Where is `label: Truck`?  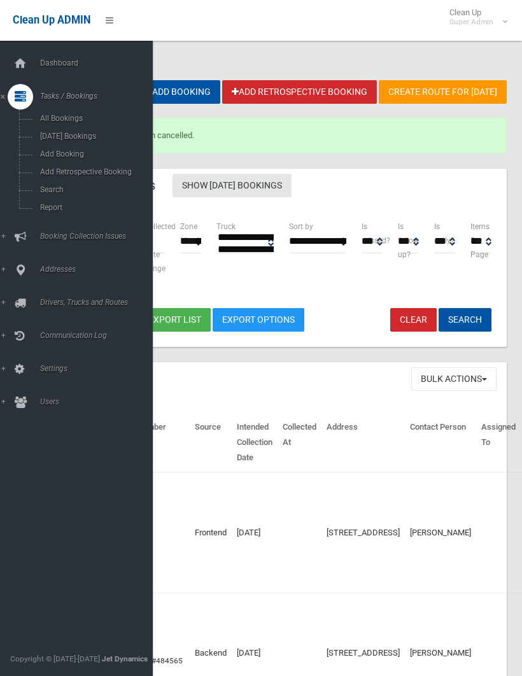
label: Truck is located at coordinates (226, 227).